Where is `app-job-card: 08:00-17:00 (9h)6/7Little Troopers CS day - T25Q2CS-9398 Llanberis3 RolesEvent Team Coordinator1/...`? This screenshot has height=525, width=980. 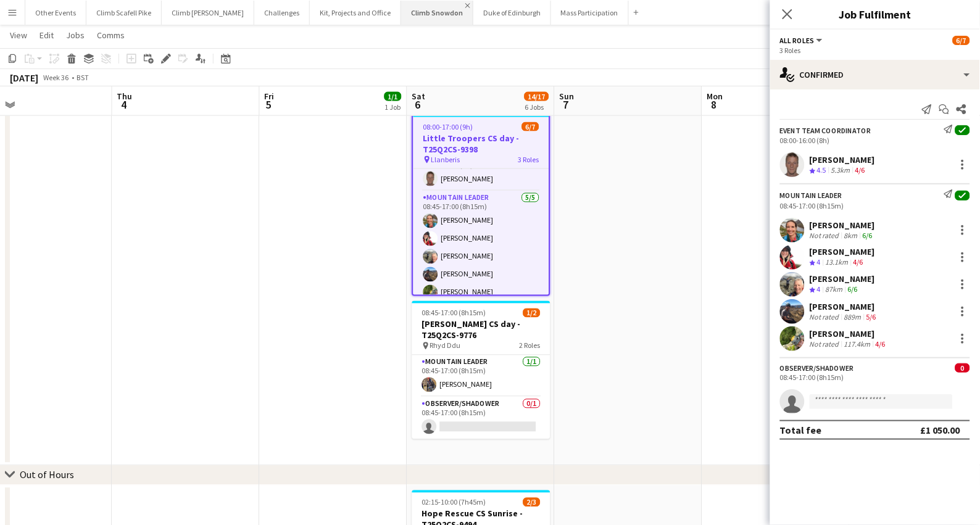 app-job-card: 08:00-17:00 (9h)6/7Little Troopers CS day - T25Q2CS-9398 Llanberis3 RolesEvent Team Coordinator1/... is located at coordinates (482, 205).